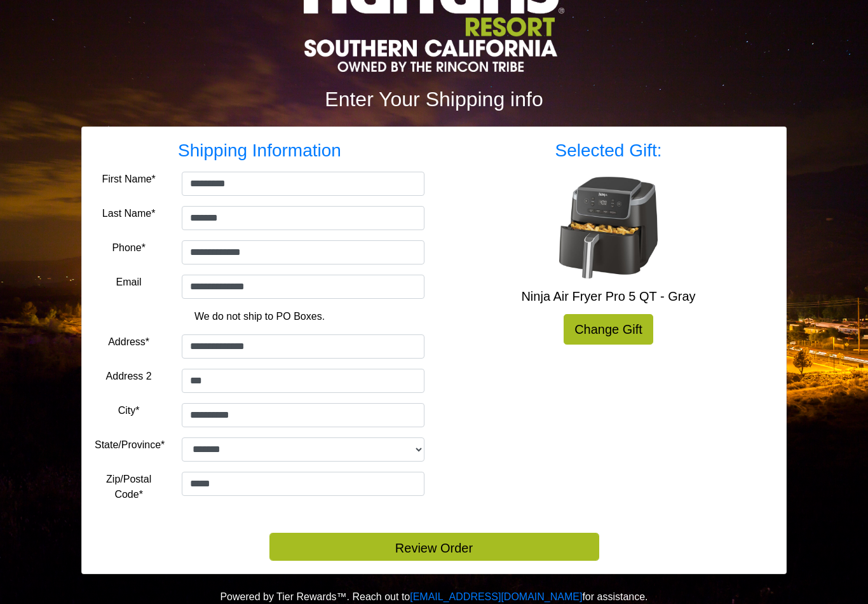  I want to click on span: Powered by Tier Rewards™. Reach out to for assistance., so click(434, 596).